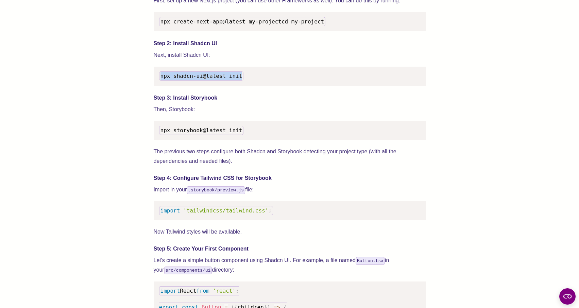  Describe the element at coordinates (290, 232) in the screenshot. I see `p: Now Tailwind styles will be available.` at that location.